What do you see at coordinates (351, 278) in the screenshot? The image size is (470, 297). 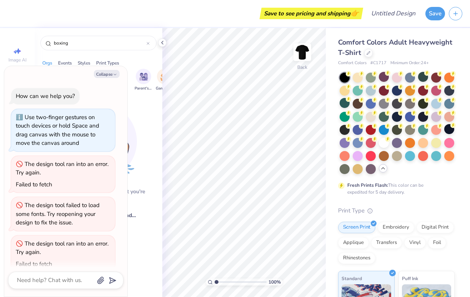 I see `span: Standard` at bounding box center [351, 278].